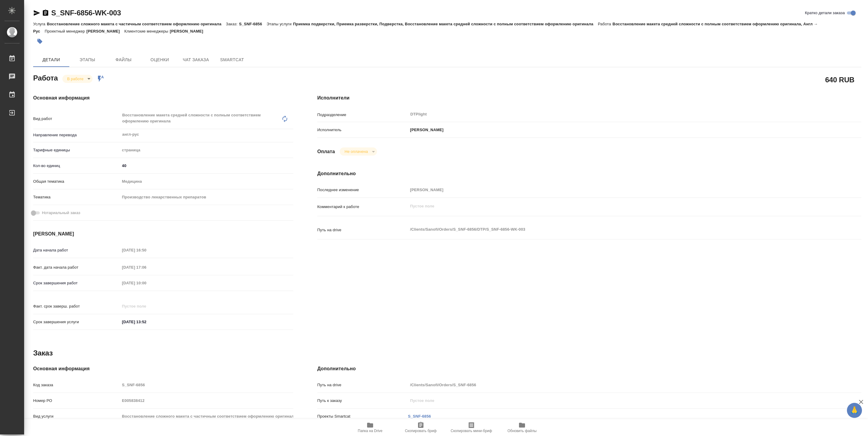  Describe the element at coordinates (46, 77) in the screenshot. I see `h2: Работа` at that location.